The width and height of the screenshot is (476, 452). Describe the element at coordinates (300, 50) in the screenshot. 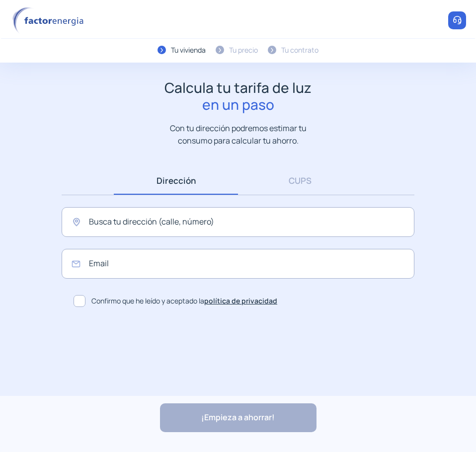

I see `div: Tu contrato` at that location.